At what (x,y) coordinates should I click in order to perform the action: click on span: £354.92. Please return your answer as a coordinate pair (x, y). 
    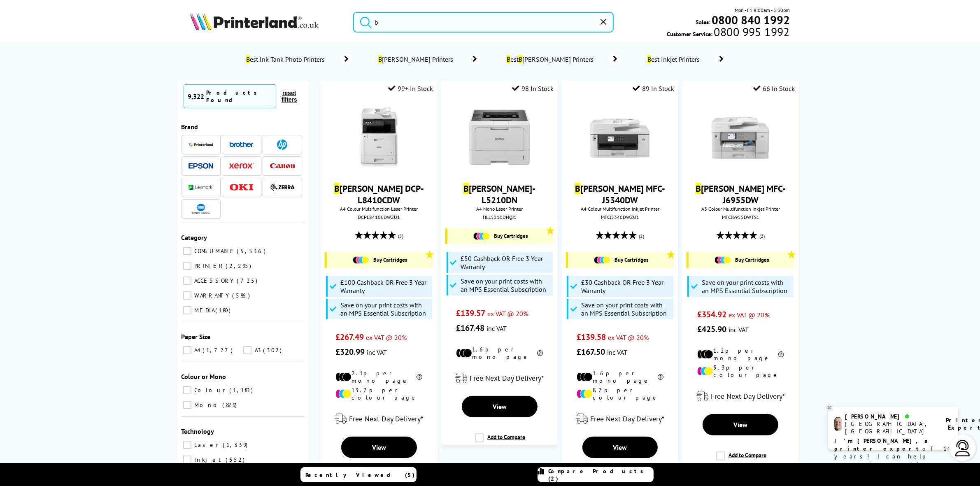
    Looking at the image, I should click on (712, 314).